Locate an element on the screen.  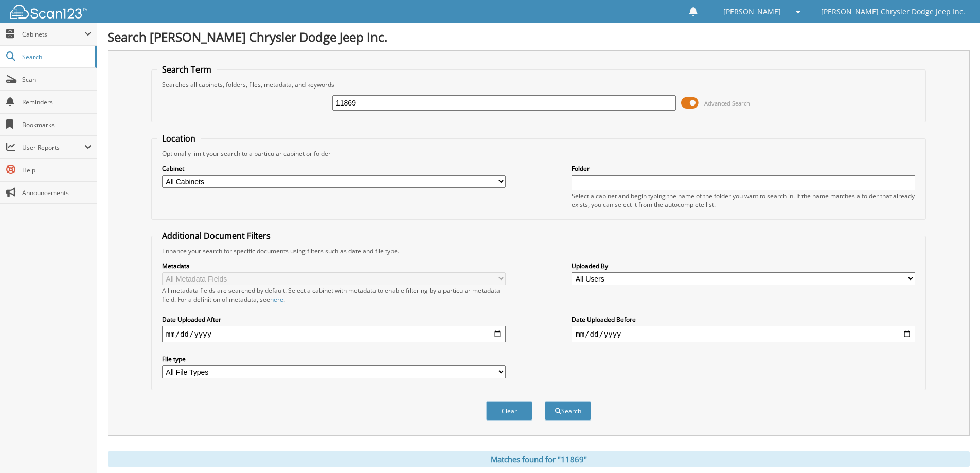
span: Help is located at coordinates (57, 170).